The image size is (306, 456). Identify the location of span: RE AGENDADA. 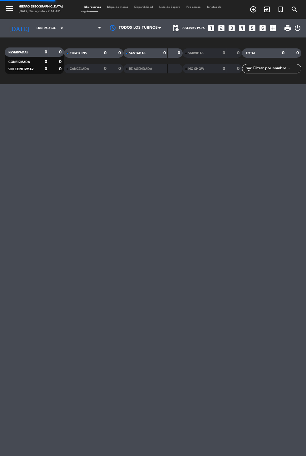
(140, 69).